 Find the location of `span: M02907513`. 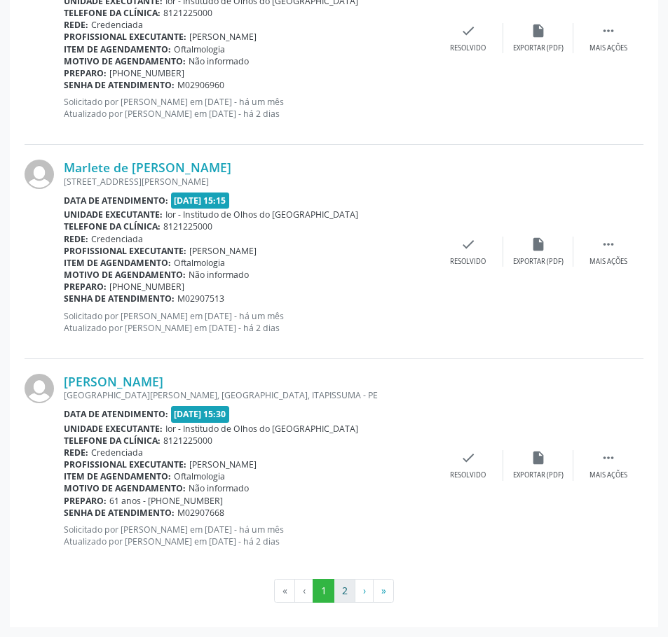

span: M02907513 is located at coordinates (200, 298).